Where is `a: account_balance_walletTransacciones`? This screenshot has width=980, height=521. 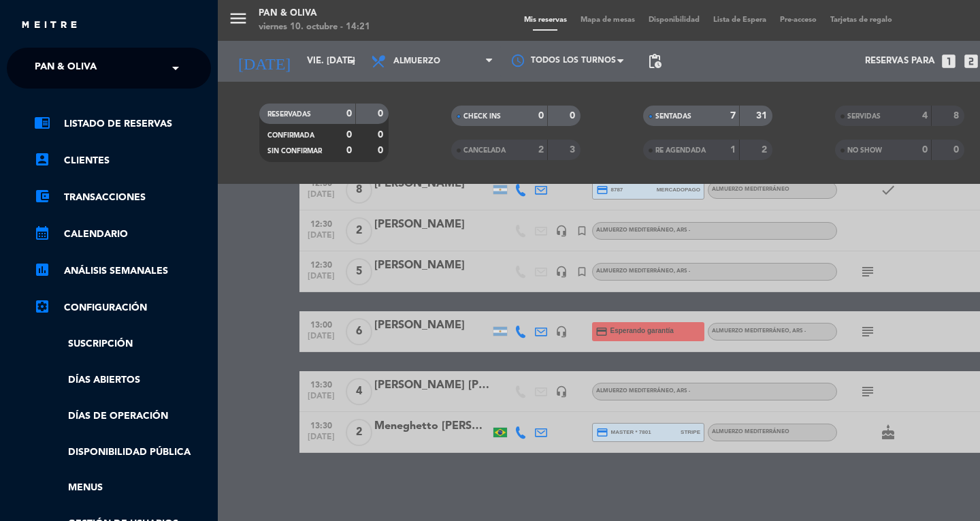 a: account_balance_walletTransacciones is located at coordinates (123, 197).